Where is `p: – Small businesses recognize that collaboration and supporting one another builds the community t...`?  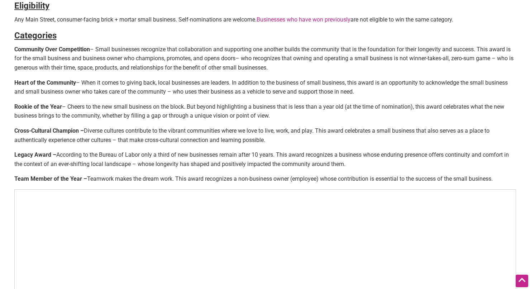
p: – Small businesses recognize that collaboration and supporting one another builds the community t... is located at coordinates (265, 58).